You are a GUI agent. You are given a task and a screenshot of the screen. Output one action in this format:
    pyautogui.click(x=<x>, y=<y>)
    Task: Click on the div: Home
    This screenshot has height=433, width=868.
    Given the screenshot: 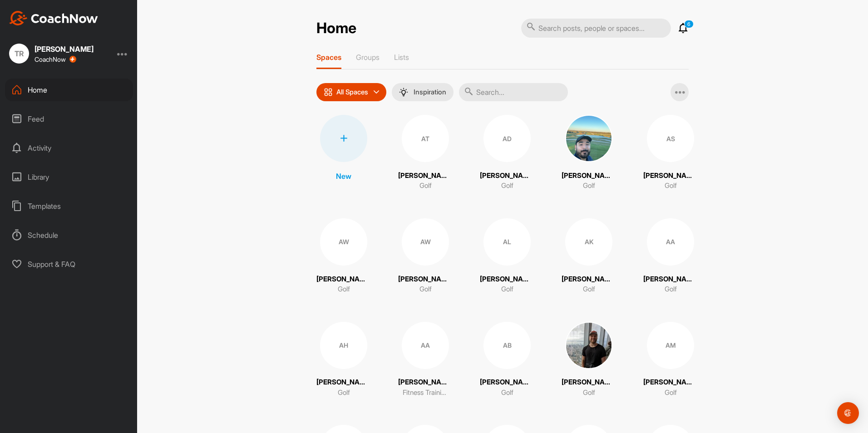 What is the action you would take?
    pyautogui.click(x=69, y=90)
    